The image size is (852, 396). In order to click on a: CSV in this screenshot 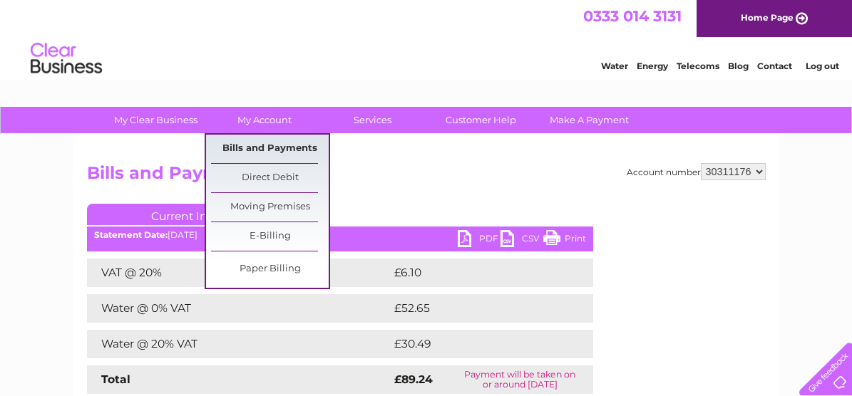, I will do `click(522, 240)`.